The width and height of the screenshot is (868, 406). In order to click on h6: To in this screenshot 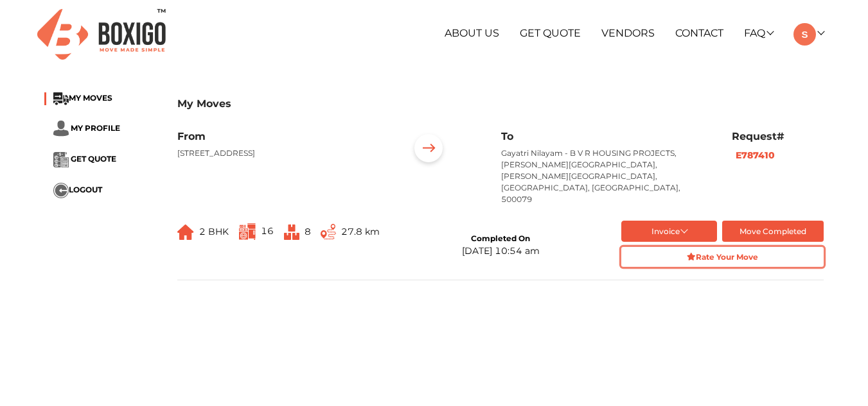, I will do `click(607, 136)`.